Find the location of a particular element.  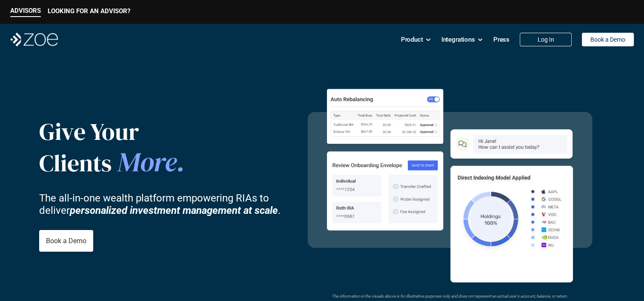

p: Give Your is located at coordinates (137, 131).